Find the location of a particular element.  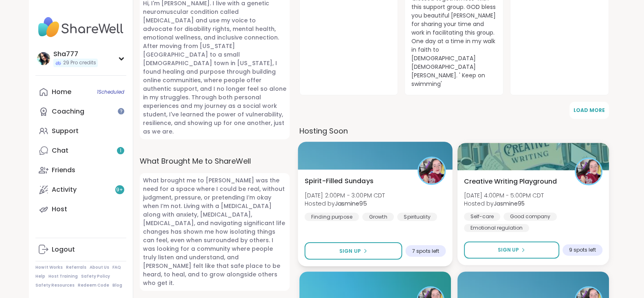

div: Finding purpose is located at coordinates (331, 217).